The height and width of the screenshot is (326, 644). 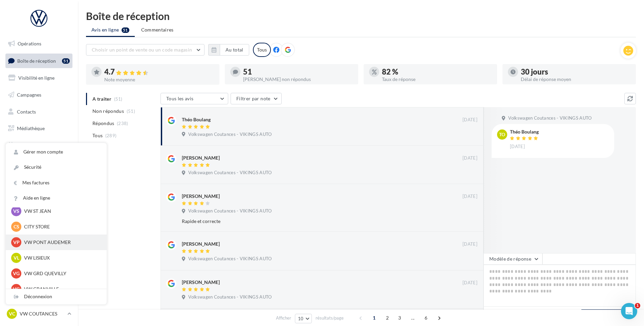 What do you see at coordinates (256, 99) in the screenshot?
I see `button: Filtrer par note` at bounding box center [256, 99].